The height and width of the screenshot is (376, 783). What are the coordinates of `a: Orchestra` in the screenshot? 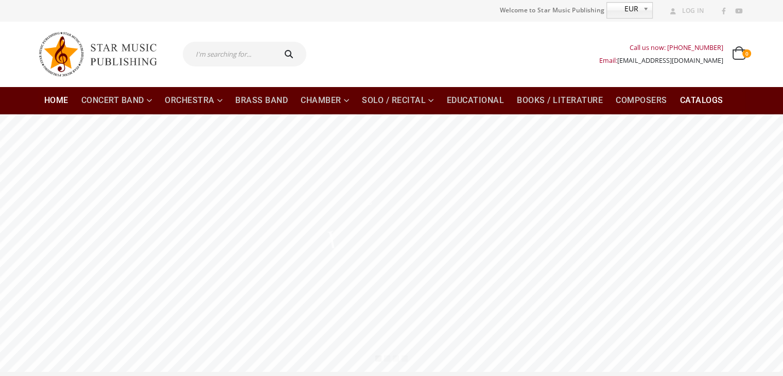 It's located at (194, 100).